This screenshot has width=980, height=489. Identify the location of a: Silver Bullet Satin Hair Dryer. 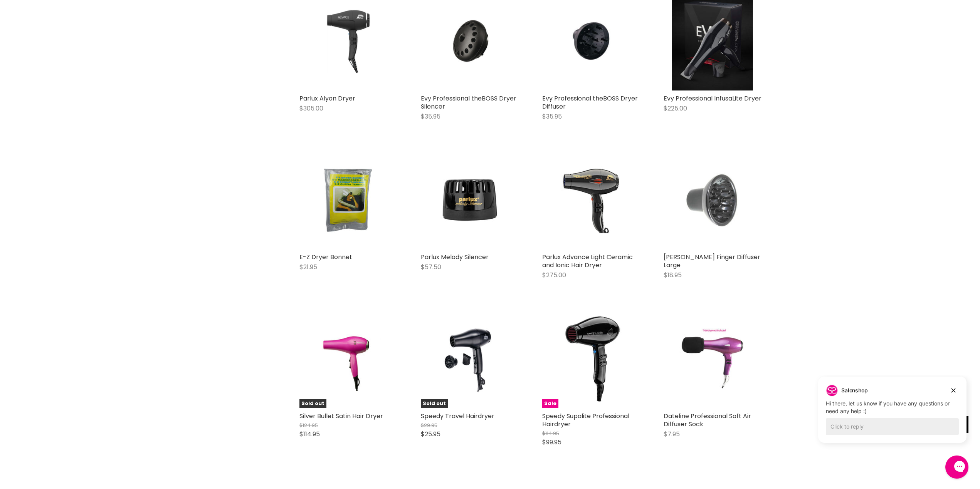
(341, 416).